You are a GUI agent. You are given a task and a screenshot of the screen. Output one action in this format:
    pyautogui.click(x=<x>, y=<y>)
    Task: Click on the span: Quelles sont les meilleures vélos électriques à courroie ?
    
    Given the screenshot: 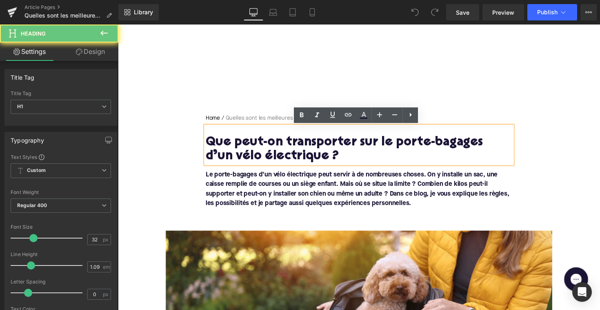 What is the action you would take?
    pyautogui.click(x=64, y=16)
    